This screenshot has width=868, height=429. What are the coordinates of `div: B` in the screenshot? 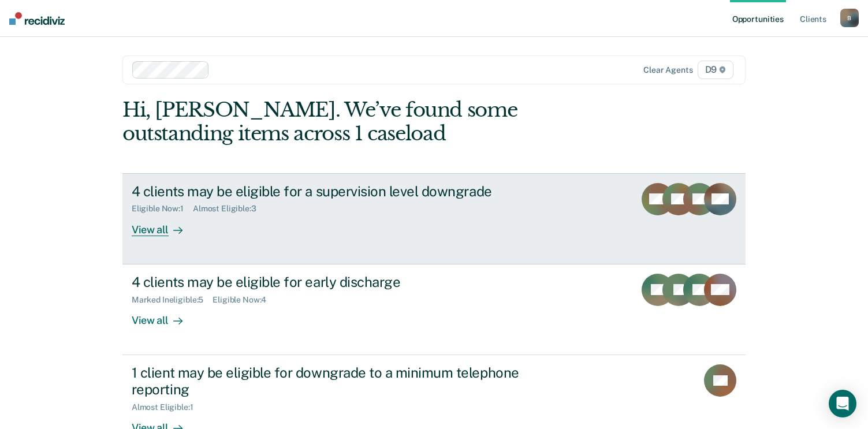 It's located at (849, 18).